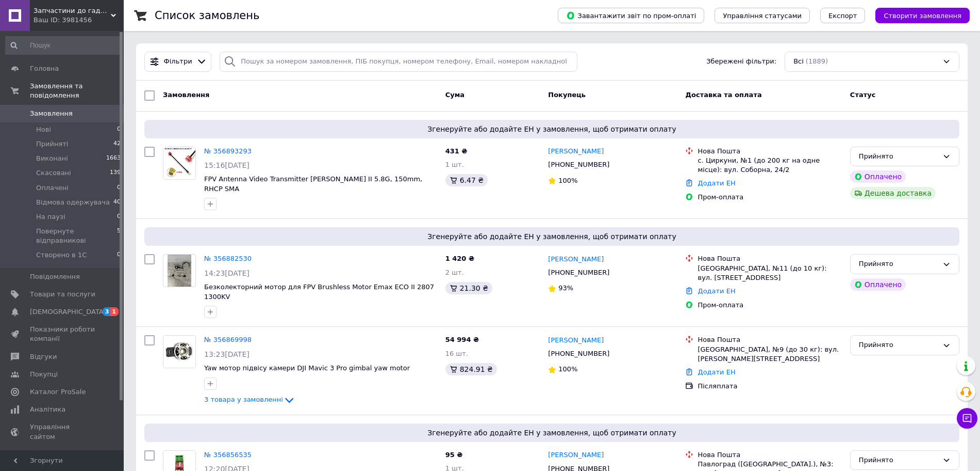 The width and height of the screenshot is (980, 471). I want to click on a: № 356856535, so click(228, 454).